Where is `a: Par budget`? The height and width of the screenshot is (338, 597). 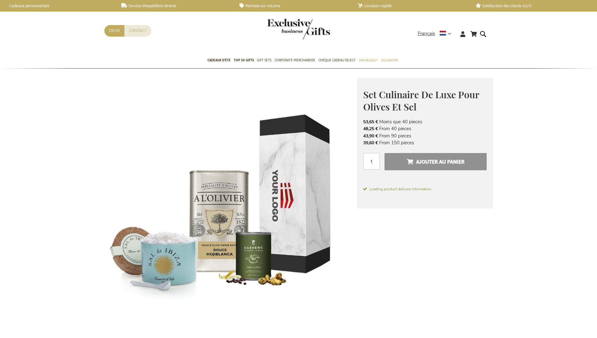
a: Par budget is located at coordinates (368, 61).